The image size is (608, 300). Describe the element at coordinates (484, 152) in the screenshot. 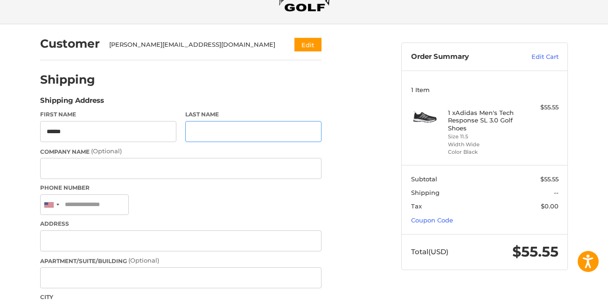

I see `li: Color Black` at that location.